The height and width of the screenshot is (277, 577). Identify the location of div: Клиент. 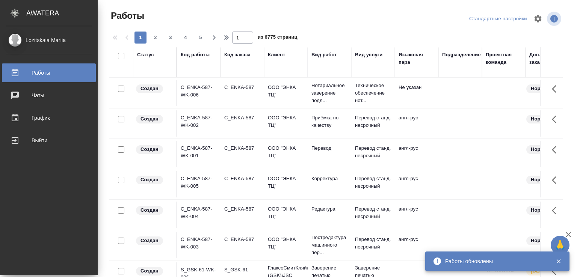
(276, 55).